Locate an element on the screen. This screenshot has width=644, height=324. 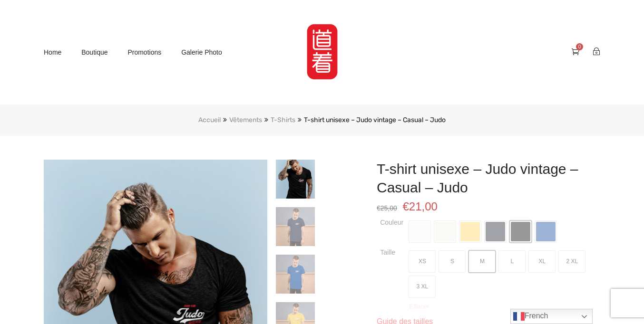
bdi: 25,00 is located at coordinates (386, 208).